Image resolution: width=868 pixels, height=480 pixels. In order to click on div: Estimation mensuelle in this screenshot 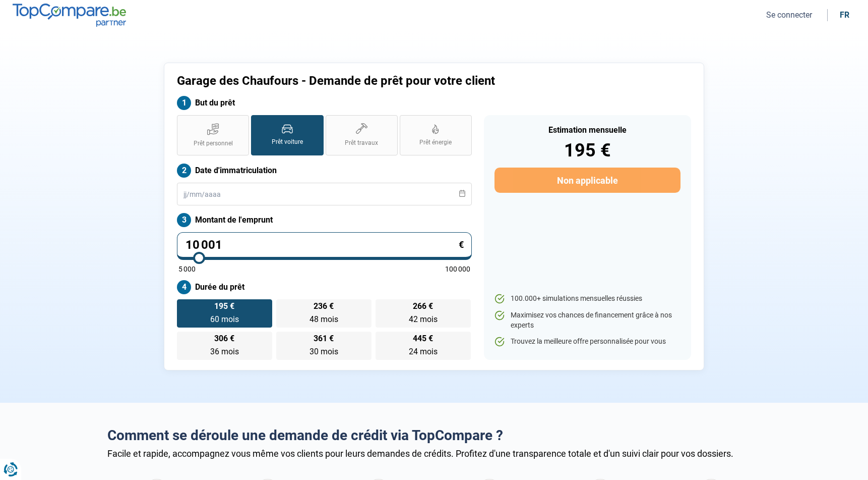, I will do `click(587, 130)`.